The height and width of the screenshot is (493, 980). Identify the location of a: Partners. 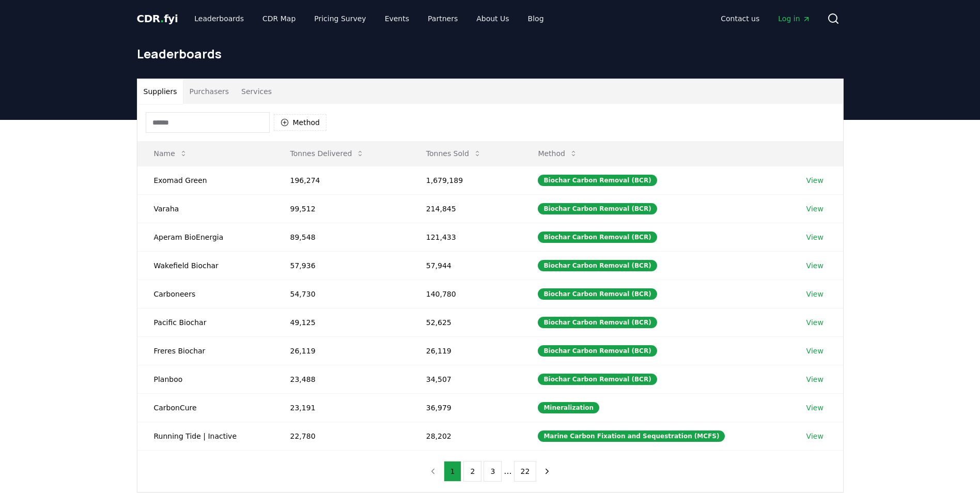
(443, 19).